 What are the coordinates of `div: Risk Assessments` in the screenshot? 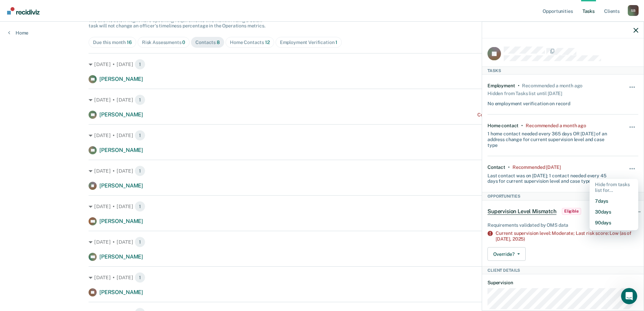 It's located at (164, 42).